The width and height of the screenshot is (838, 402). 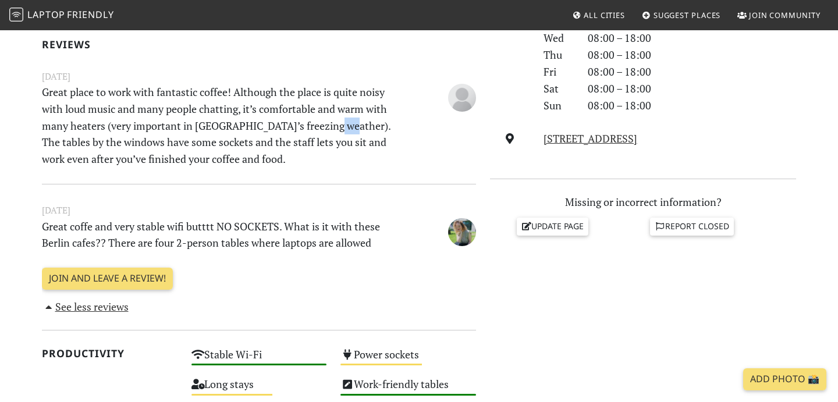 What do you see at coordinates (462, 232) in the screenshot?
I see `img: 4063-lior.jpg` at bounding box center [462, 232].